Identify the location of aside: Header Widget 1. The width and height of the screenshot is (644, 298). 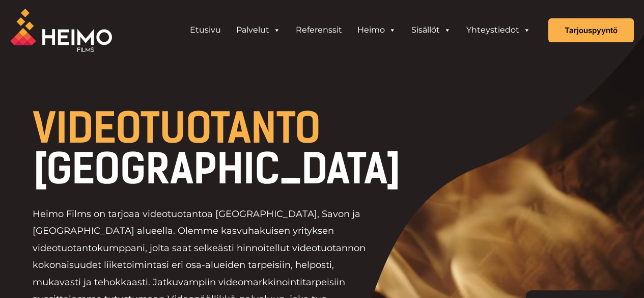
(360, 30).